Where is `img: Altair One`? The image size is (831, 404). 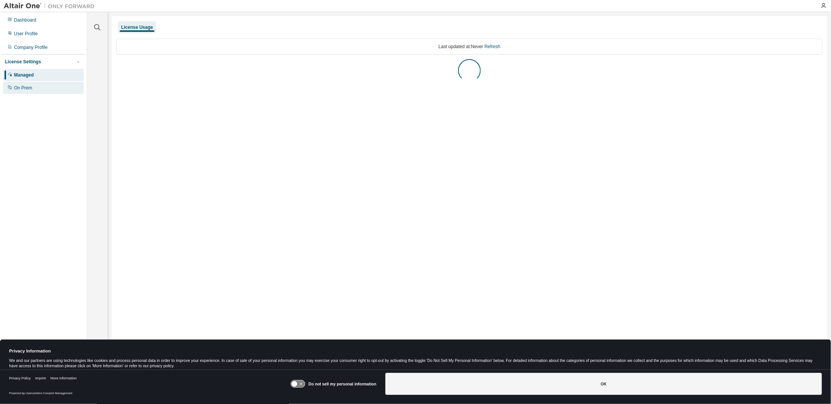 img: Altair One is located at coordinates (51, 6).